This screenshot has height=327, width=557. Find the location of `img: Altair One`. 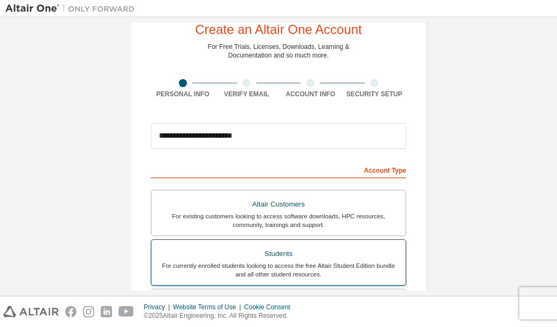

img: Altair One is located at coordinates (73, 9).